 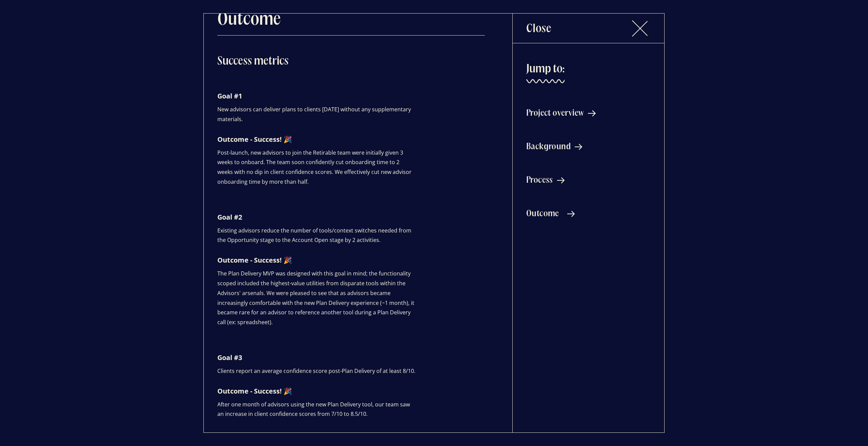 What do you see at coordinates (561, 147) in the screenshot?
I see `a: Background` at bounding box center [561, 147].